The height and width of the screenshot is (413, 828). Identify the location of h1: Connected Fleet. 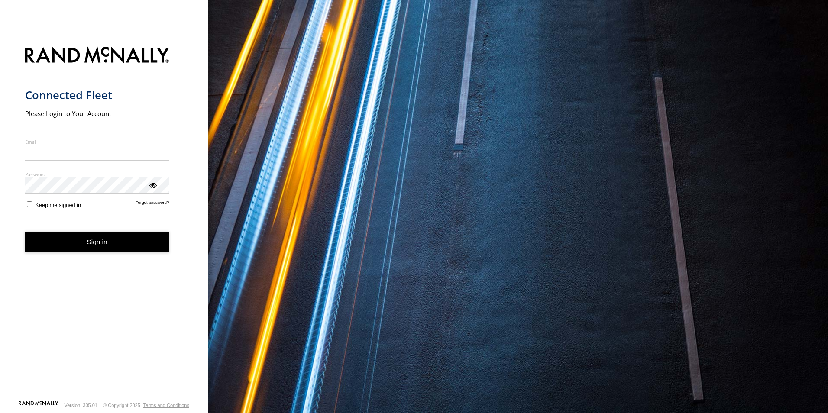
(97, 95).